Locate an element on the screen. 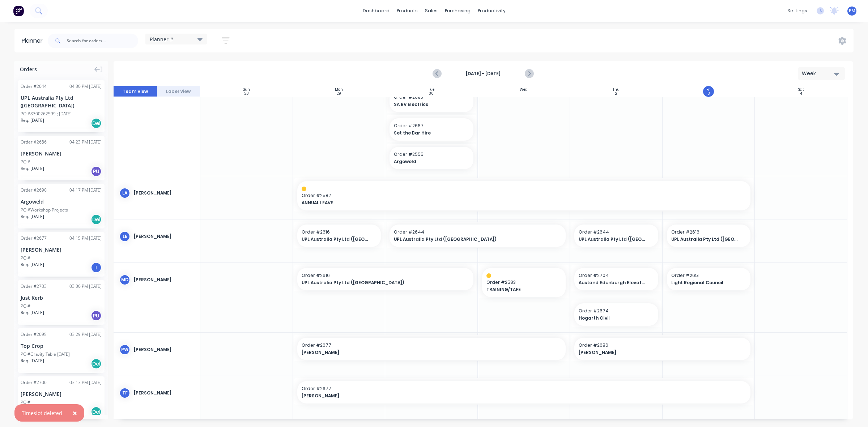 This screenshot has width=868, height=427. span: Austand Edunburgh Elevators is located at coordinates (612, 283).